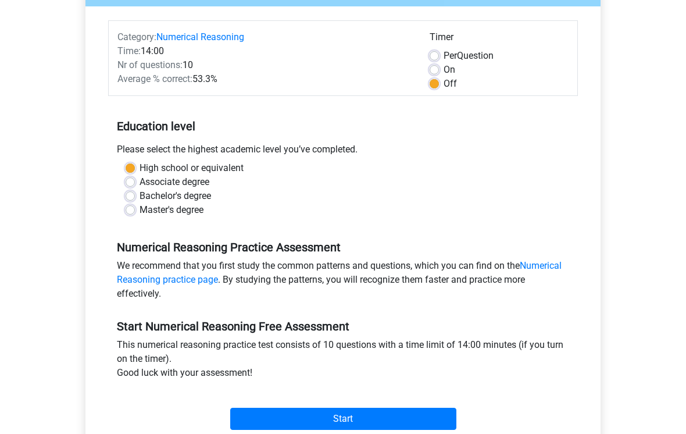  Describe the element at coordinates (150, 65) in the screenshot. I see `span: Nr of questions:` at that location.